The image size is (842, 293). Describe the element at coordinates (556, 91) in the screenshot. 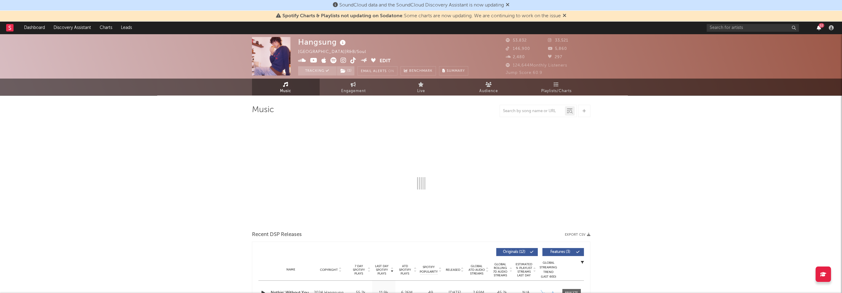

I see `span: Playlists/Charts` at that location.